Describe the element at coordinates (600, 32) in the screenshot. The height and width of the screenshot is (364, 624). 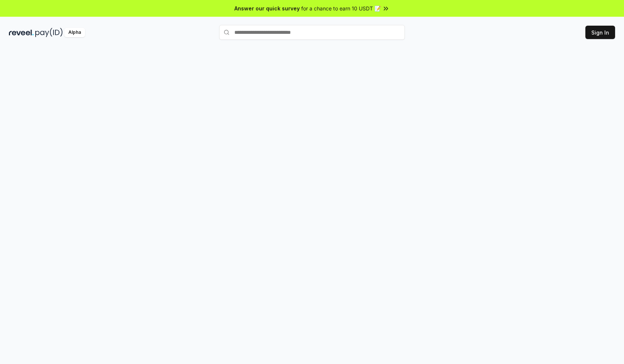
I see `button: Sign In` at that location.